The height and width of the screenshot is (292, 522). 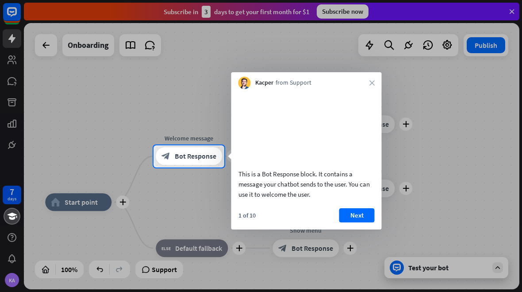 What do you see at coordinates (307, 184) in the screenshot?
I see `div: This is a Bot Response block. It contains a message your chatbot sends to the user. You can use i...` at bounding box center [307, 184].